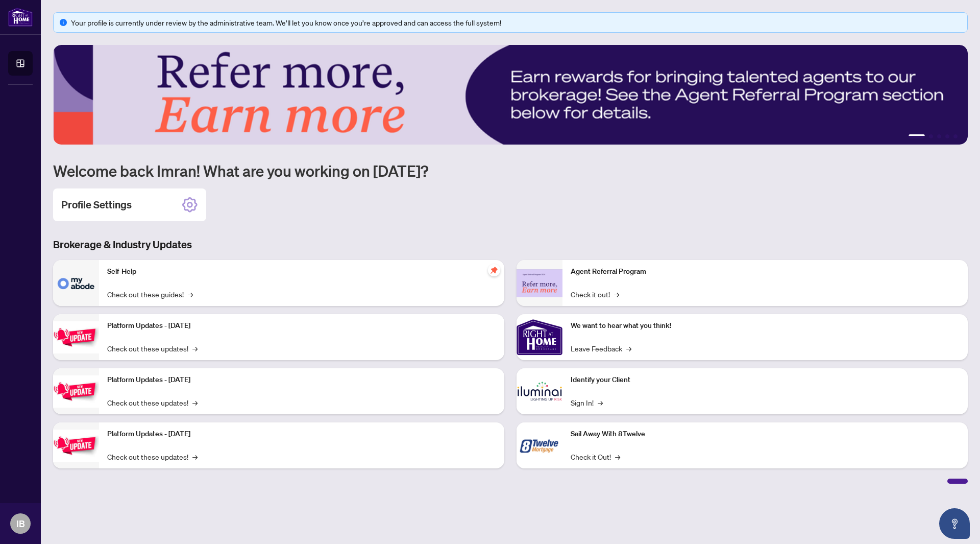 Image resolution: width=980 pixels, height=544 pixels. I want to click on p: Sail Away With 8Twelve, so click(765, 434).